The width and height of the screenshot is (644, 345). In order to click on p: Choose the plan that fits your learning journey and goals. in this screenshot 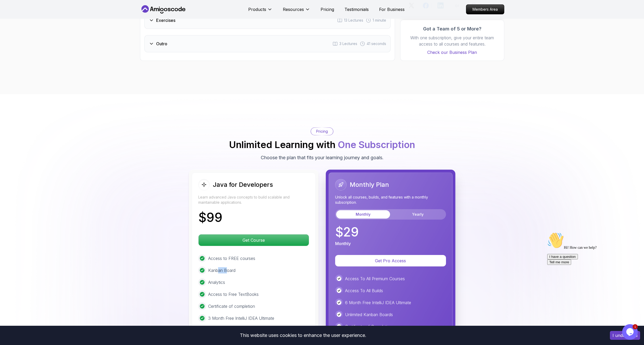, I will do `click(322, 157)`.